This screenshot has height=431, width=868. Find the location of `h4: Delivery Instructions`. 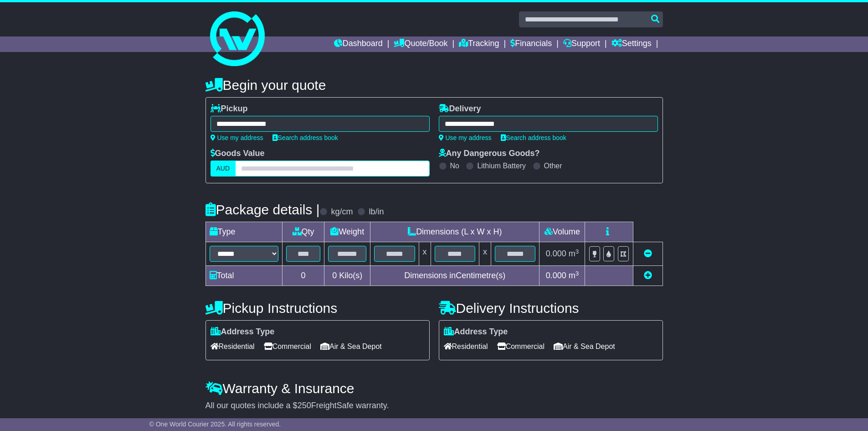

h4: Delivery Instructions is located at coordinates (551, 308).